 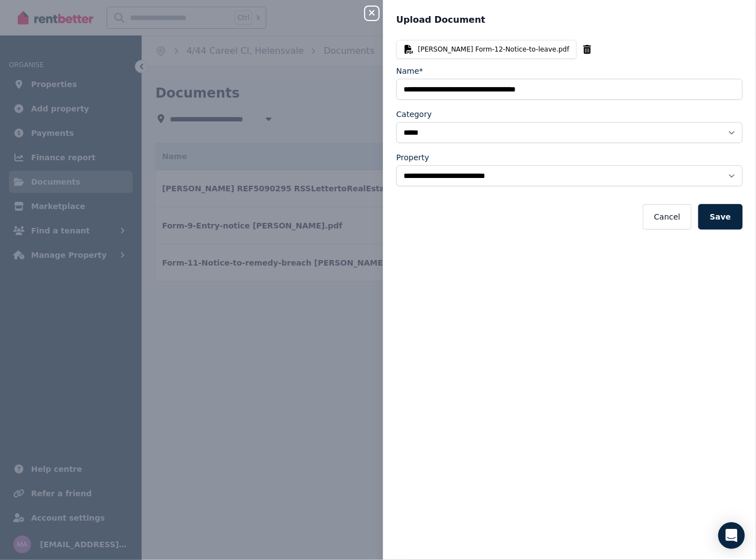 I want to click on button: Save, so click(x=721, y=217).